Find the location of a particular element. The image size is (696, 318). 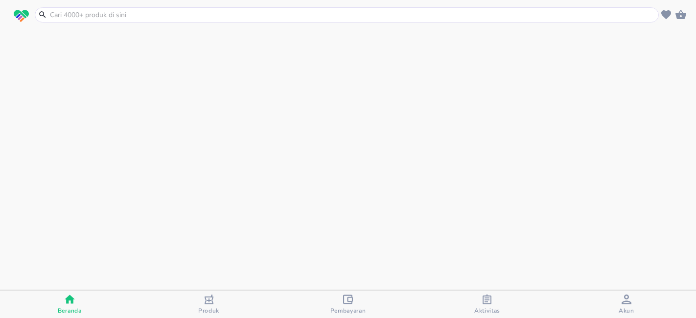

input: Cari 4000+ produk di sini is located at coordinates (352, 15).